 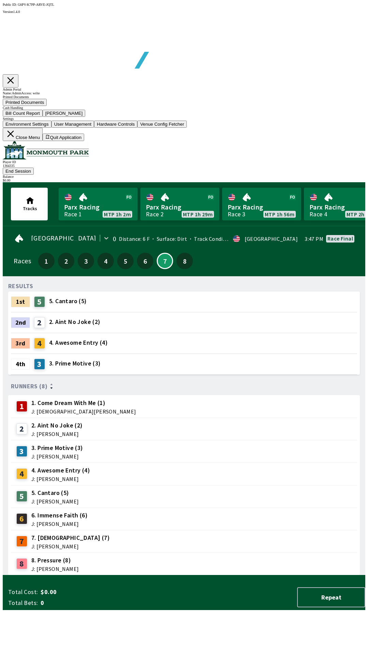 What do you see at coordinates (185, 261) in the screenshot?
I see `button: 8` at bounding box center [185, 261].